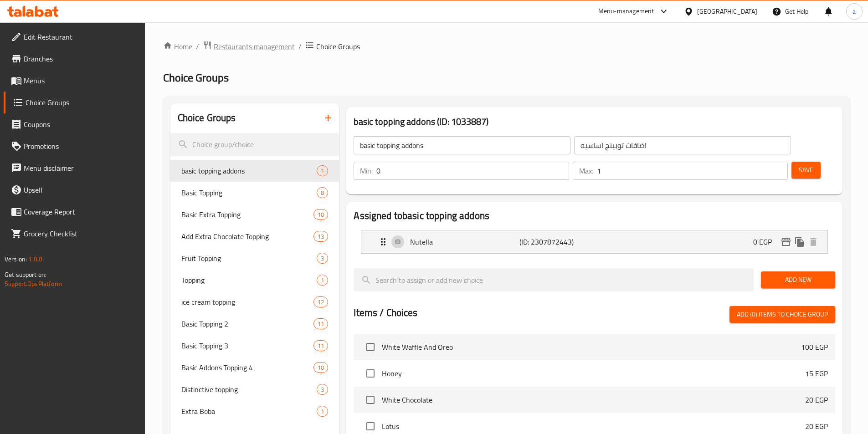 The height and width of the screenshot is (434, 868). Describe the element at coordinates (255, 324) in the screenshot. I see `div: Basic Topping 211` at that location.